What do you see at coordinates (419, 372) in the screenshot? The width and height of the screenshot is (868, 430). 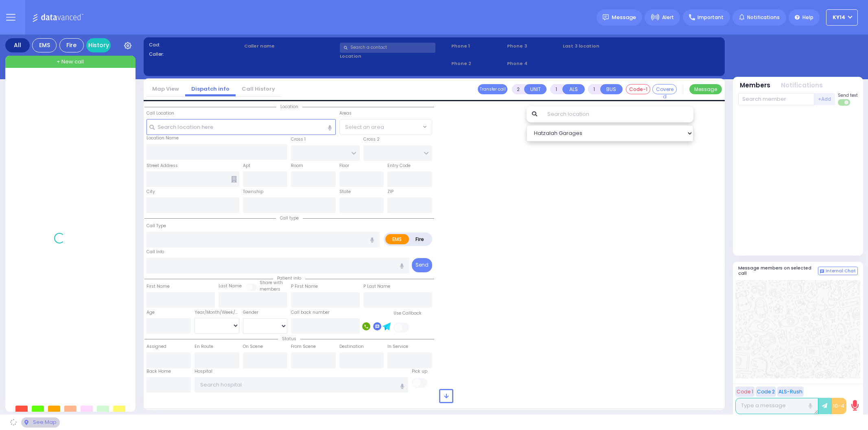 I see `label: Pick up` at bounding box center [419, 372].